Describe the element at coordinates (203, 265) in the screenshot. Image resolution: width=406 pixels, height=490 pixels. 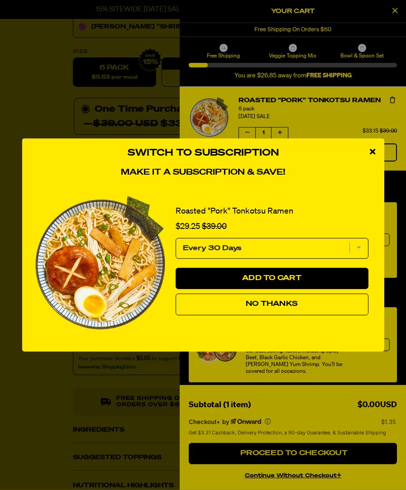
I see `div: 1 of 1` at that location.